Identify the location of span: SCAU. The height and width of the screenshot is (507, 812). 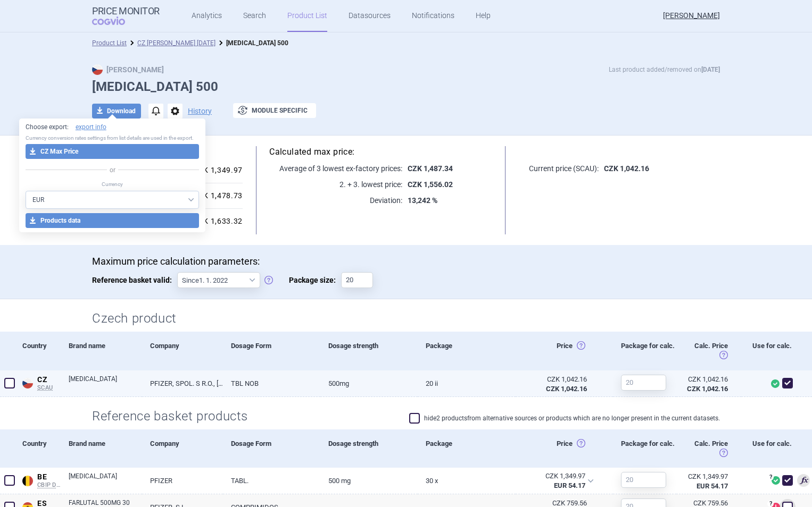
(49, 388).